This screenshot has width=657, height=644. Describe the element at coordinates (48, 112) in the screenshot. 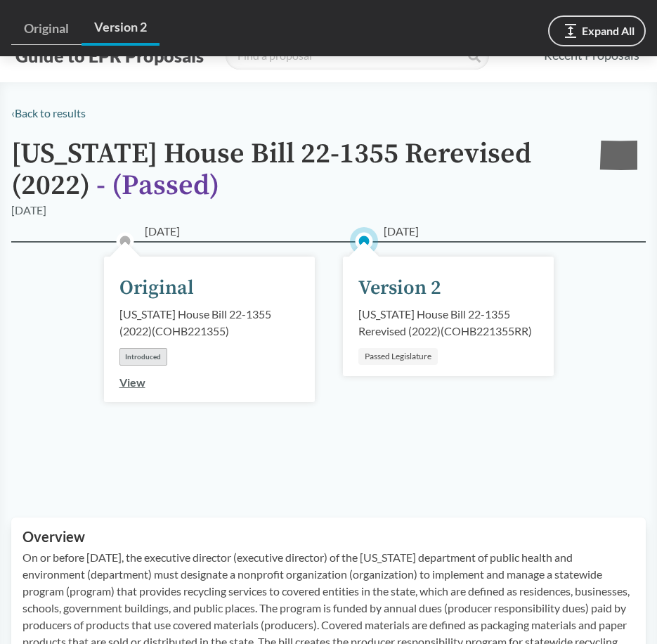

I see `a: ‹Back to results` at that location.